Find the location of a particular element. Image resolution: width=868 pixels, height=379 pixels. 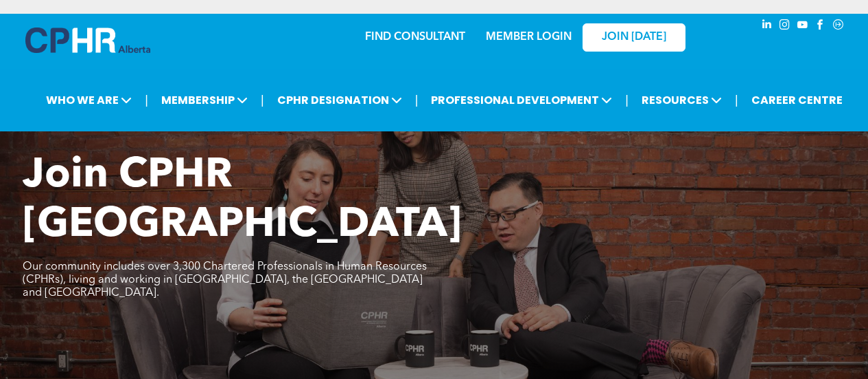

a: youtube is located at coordinates (803, 26).